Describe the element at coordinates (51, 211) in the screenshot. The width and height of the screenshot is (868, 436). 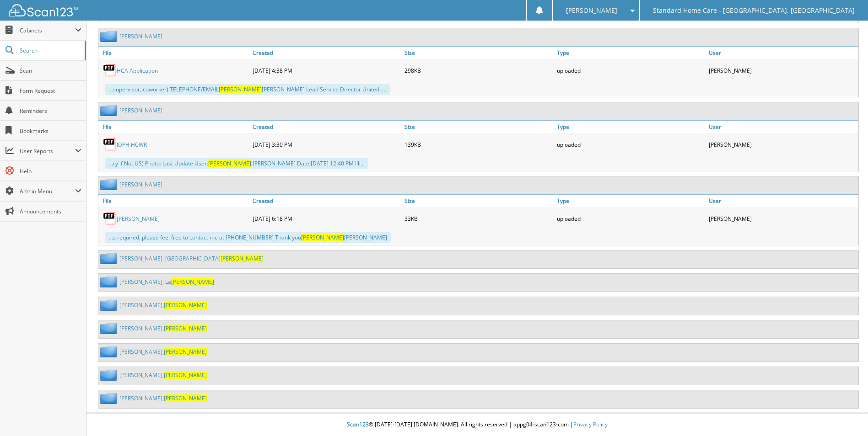
I see `span: Announcements` at that location.